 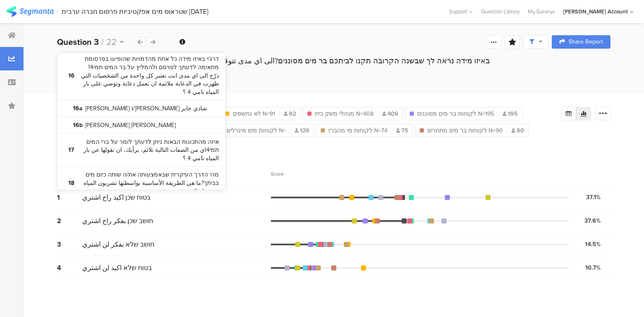 What do you see at coordinates (141, 183) in the screenshot?
I see `a: 18 מהי הדרך העיקרית שבאמצעותה את/ה שותה כיום מים בביתך?ما هي الطريقة الأساسية بواسطتها تشربون الم...` at bounding box center [141, 183].